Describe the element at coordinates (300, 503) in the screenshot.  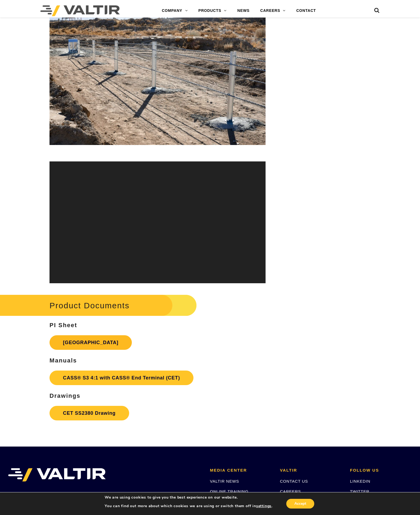
I see `button: Accept` at that location.